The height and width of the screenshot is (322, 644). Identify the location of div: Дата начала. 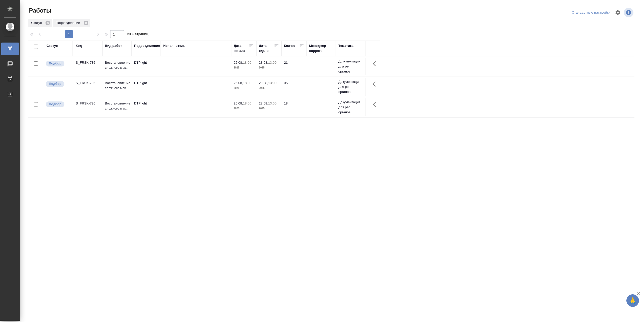
(241, 48).